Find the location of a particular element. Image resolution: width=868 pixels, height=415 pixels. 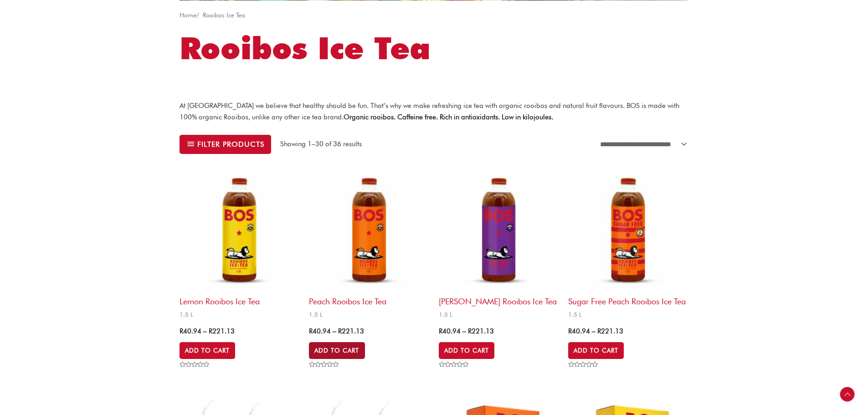

img: sugar free rooibos ice tea 1.5L is located at coordinates (628, 231).